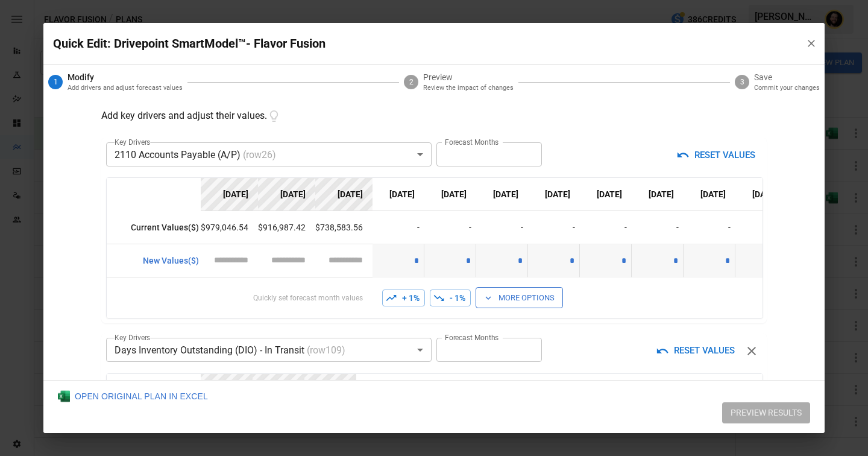 This screenshot has height=456, width=868. Describe the element at coordinates (403, 298) in the screenshot. I see `button: + 1%` at that location.